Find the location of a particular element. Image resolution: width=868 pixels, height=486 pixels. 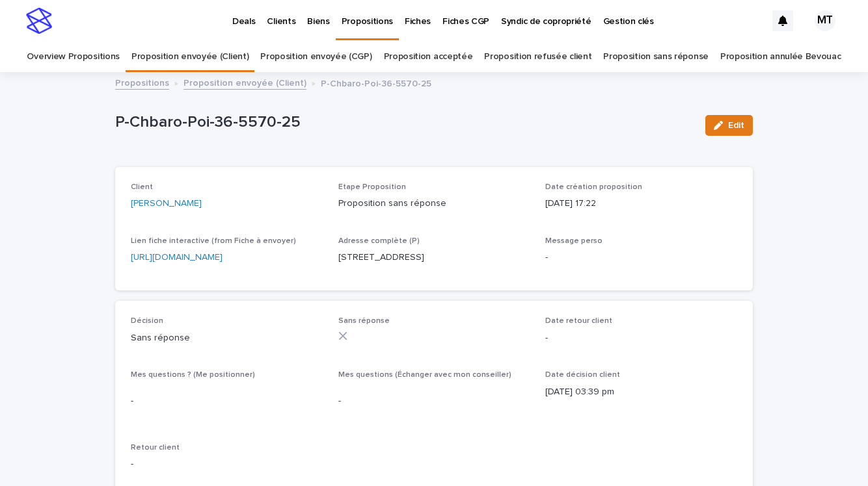

p: Sans réponse is located at coordinates (227, 338).